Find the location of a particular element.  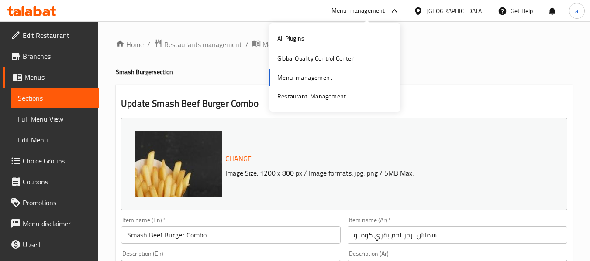

h4: Smash Burger section is located at coordinates (344, 72).